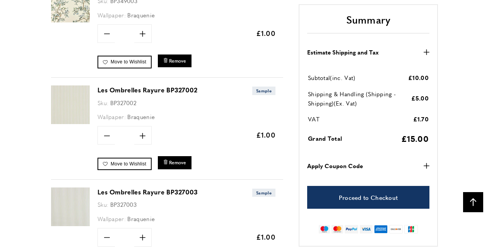 The height and width of the screenshot is (247, 489). Describe the element at coordinates (335, 166) in the screenshot. I see `strong: Apply Coupon Code` at that location.